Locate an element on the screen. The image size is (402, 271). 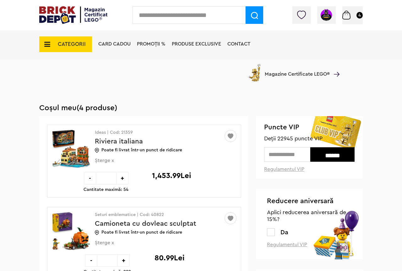
p: 1,453.99Lei is located at coordinates (172, 176).